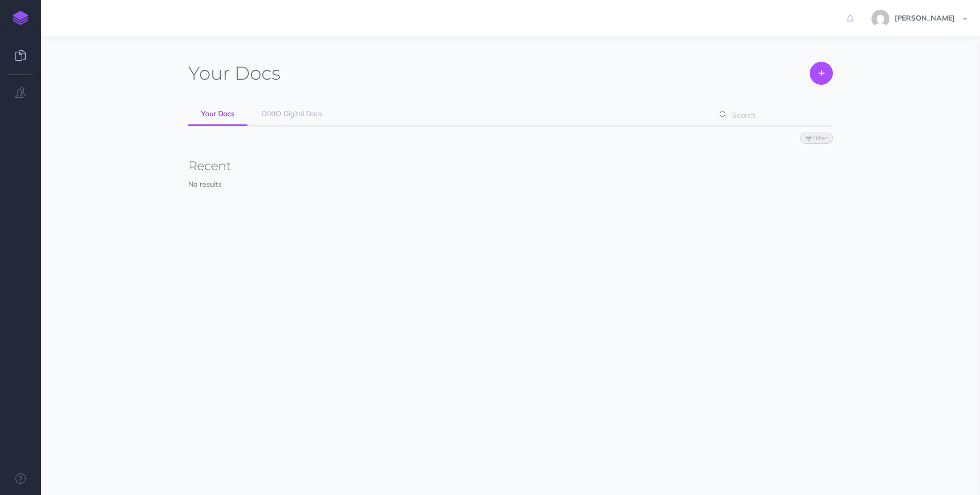  I want to click on span: OIXIO Digital Docs, so click(291, 114).